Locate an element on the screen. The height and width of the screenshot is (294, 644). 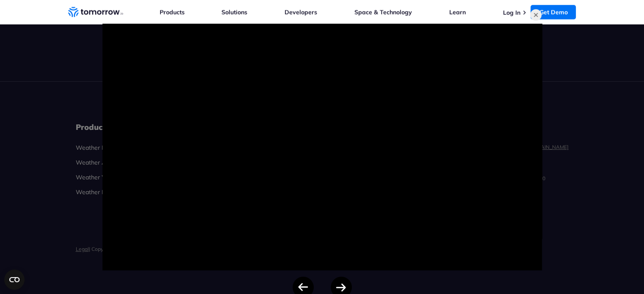
a: Home link is located at coordinates (96, 12).